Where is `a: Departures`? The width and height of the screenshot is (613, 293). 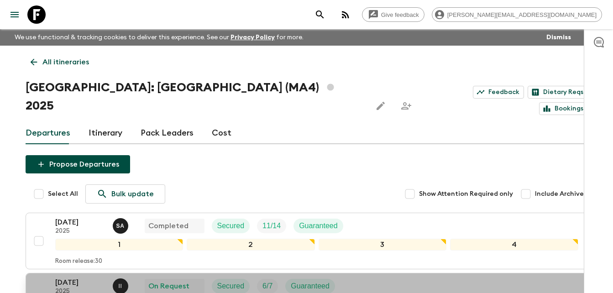 a: Departures is located at coordinates (48, 133).